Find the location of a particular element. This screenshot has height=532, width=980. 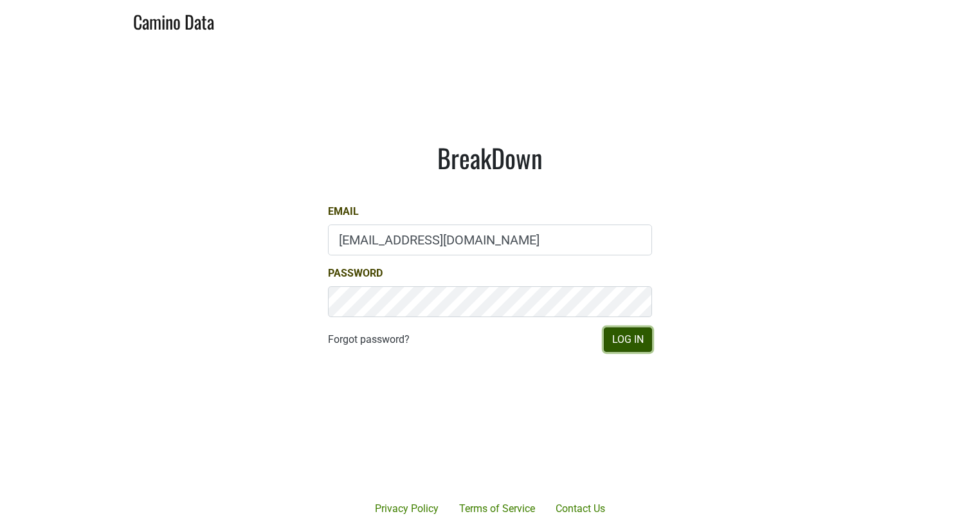

h1: BreakDown is located at coordinates (490, 158).